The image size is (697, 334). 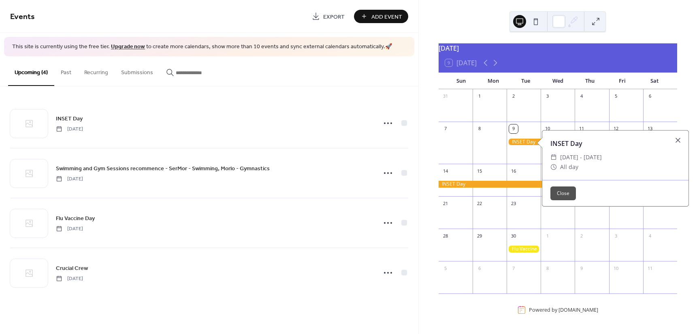 What do you see at coordinates (137, 71) in the screenshot?
I see `button: Submissions` at bounding box center [137, 71].